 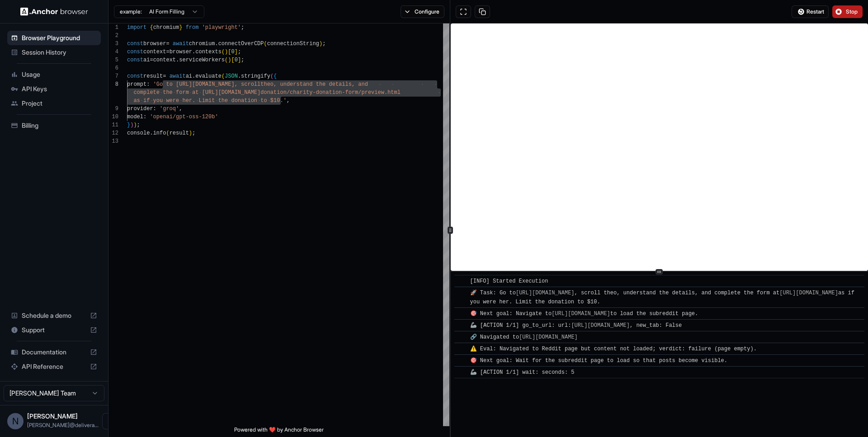 What do you see at coordinates (221, 27) in the screenshot?
I see `span: 'playwright'` at bounding box center [221, 27].